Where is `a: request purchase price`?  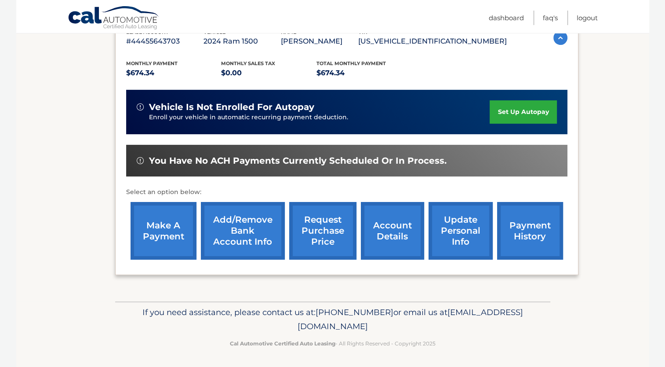 a: request purchase price is located at coordinates (323, 230).